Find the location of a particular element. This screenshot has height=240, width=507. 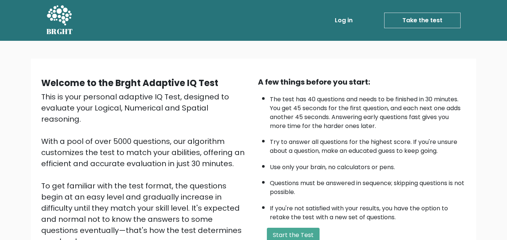

li: Questions must be answered in sequence; skipping questions is not possible. is located at coordinates (368, 186).